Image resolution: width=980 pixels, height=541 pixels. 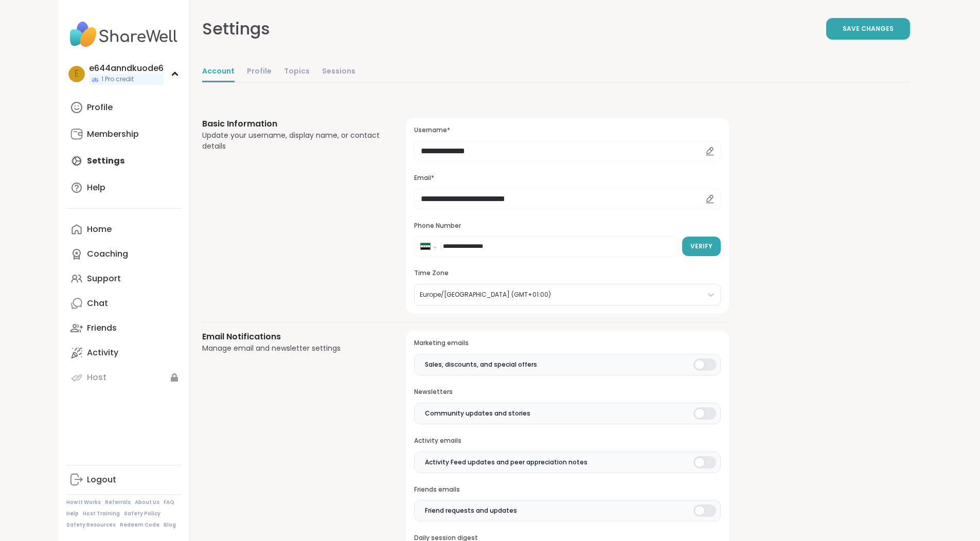 I want to click on a: Sessions, so click(x=338, y=72).